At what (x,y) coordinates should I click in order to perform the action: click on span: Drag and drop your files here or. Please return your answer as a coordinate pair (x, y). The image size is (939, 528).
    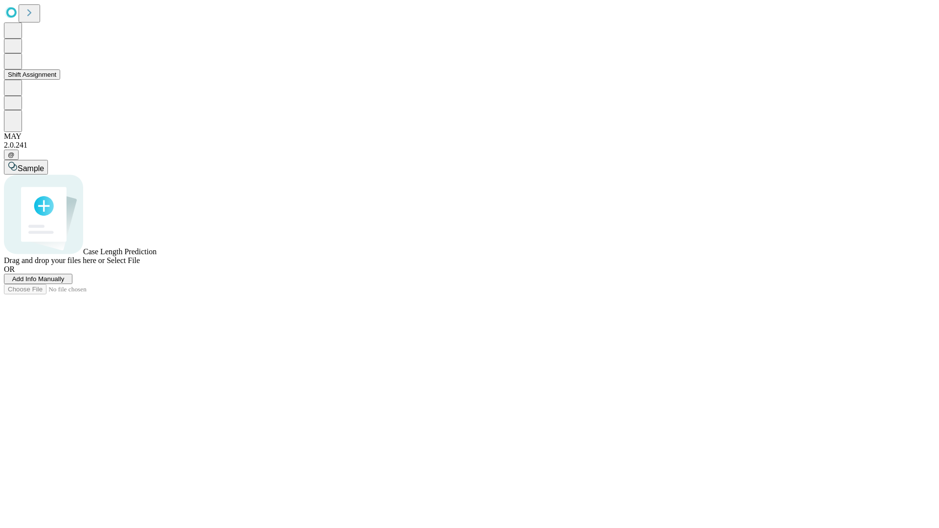
    Looking at the image, I should click on (54, 260).